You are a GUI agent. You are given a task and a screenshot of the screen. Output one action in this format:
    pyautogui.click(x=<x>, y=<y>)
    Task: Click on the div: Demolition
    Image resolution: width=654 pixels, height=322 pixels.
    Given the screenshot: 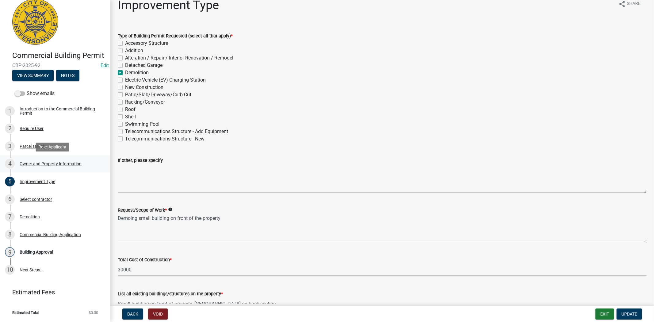 What is the action you would take?
    pyautogui.click(x=30, y=217)
    